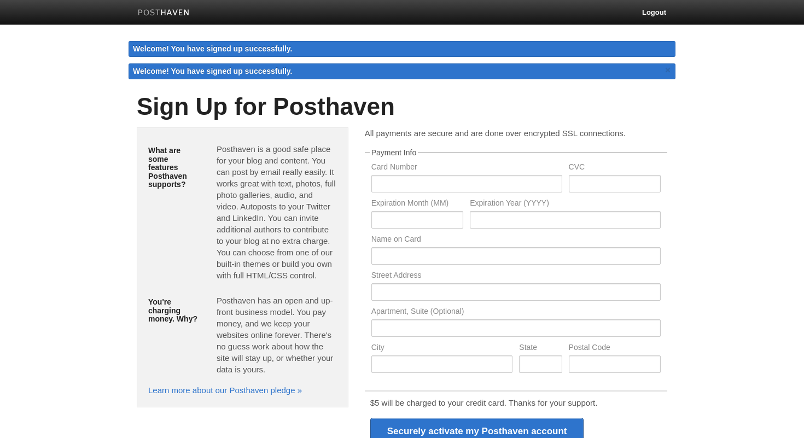 The width and height of the screenshot is (804, 438). Describe the element at coordinates (516, 403) in the screenshot. I see `p: $5 will be charged to your credit card. Thanks for your support.` at that location.